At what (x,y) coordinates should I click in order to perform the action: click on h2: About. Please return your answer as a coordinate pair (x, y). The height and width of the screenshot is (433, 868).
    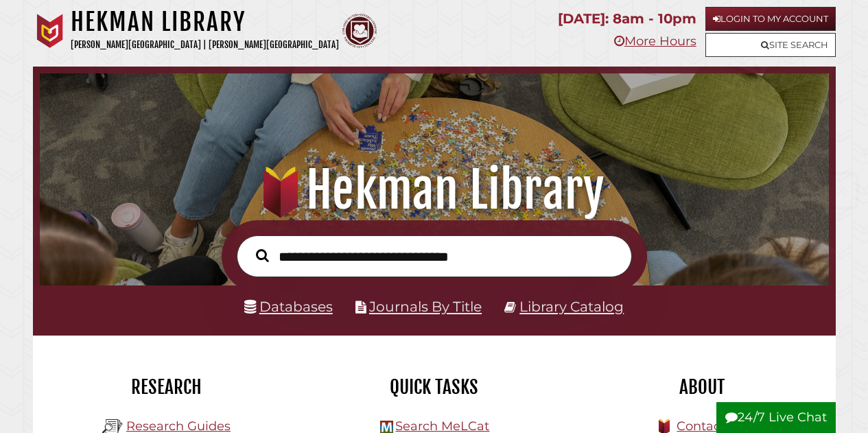
    Looking at the image, I should click on (702, 387).